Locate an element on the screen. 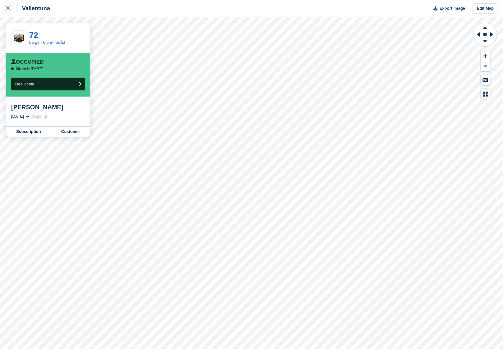  button: Keyboard Shortcuts is located at coordinates (485, 80).